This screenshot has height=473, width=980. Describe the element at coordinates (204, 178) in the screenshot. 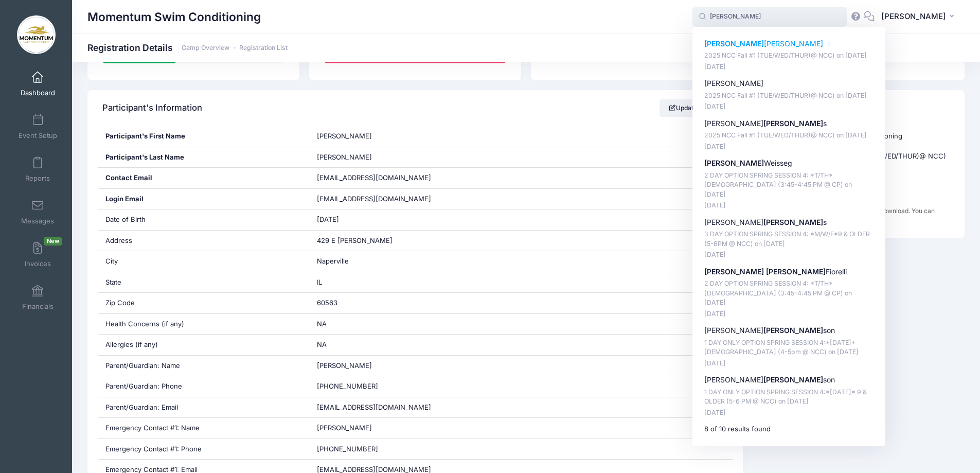

I see `div: Contact Email` at that location.